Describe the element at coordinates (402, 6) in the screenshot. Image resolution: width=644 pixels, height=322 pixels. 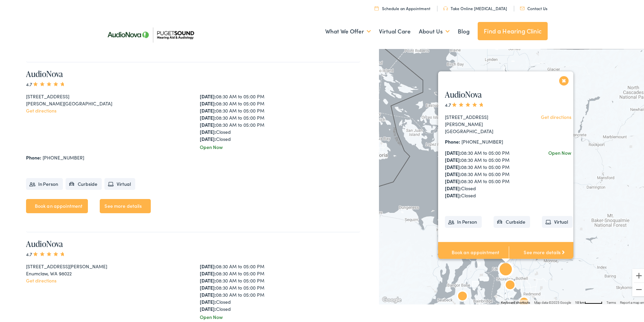
I see `a: Schedule an Appointment` at that location.